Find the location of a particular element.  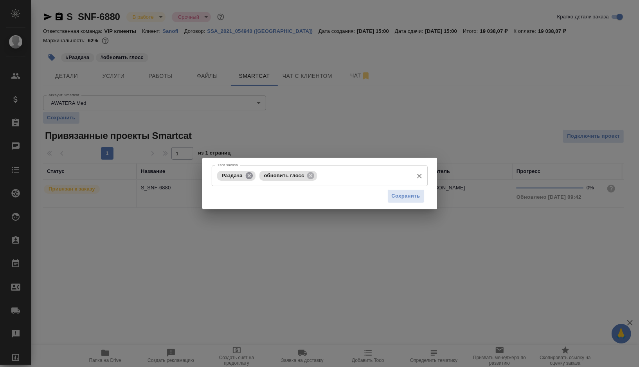

span: Сохранить is located at coordinates (406, 196).